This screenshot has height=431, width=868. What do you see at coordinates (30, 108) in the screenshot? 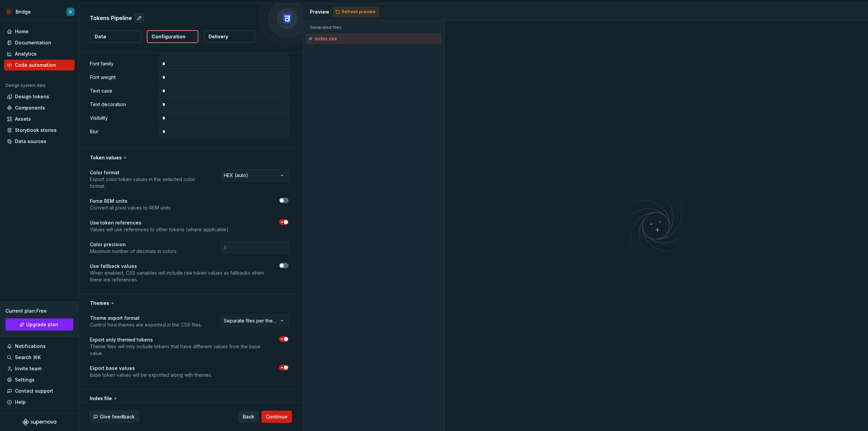
I see `div: Components` at bounding box center [30, 108].